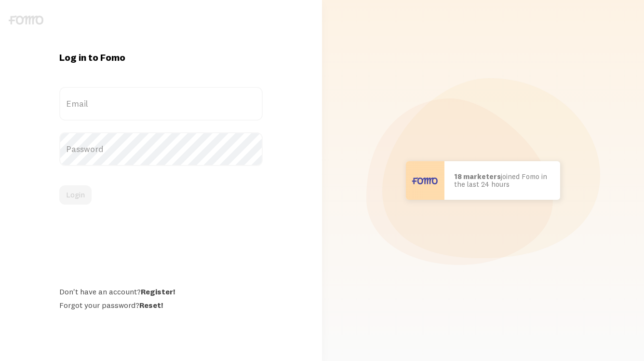 Image resolution: width=644 pixels, height=361 pixels. Describe the element at coordinates (477, 176) in the screenshot. I see `b: 18 marketers` at that location.